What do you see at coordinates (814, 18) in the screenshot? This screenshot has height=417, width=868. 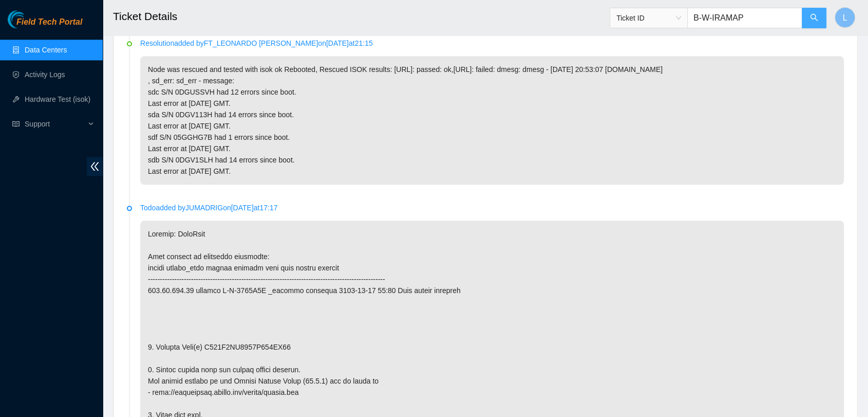 I see `button: search` at bounding box center [814, 18].